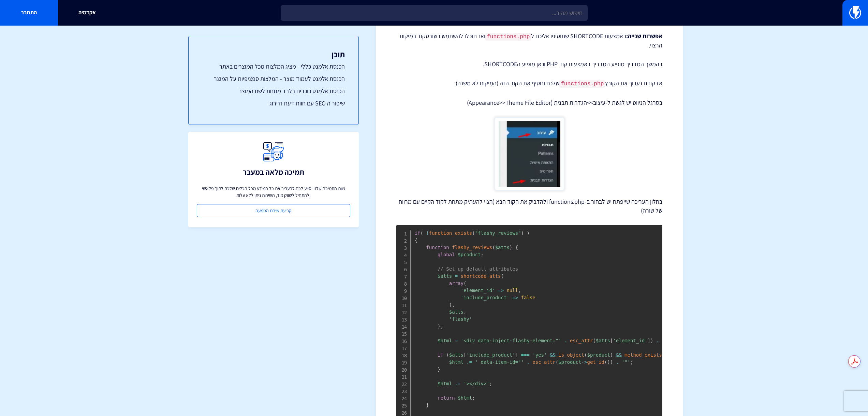  Describe the element at coordinates (451, 233) in the screenshot. I see `span: function_exists` at that location.